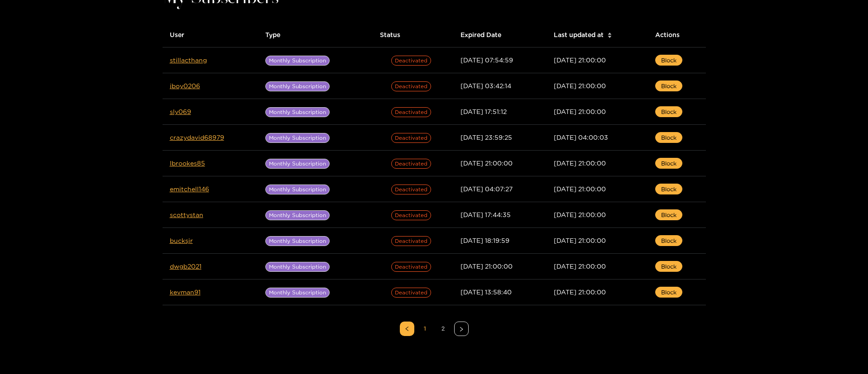 The width and height of the screenshot is (868, 374). I want to click on span: left, so click(407, 329).